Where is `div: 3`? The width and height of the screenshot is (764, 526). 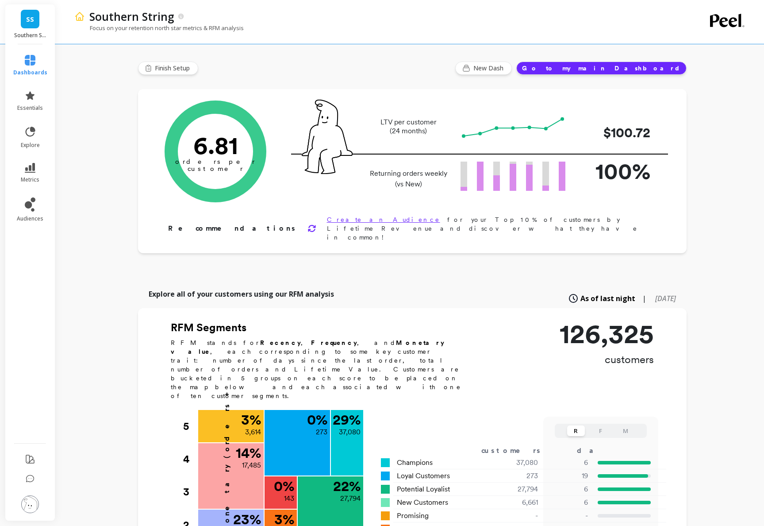
div: 3 is located at coordinates (190, 492).